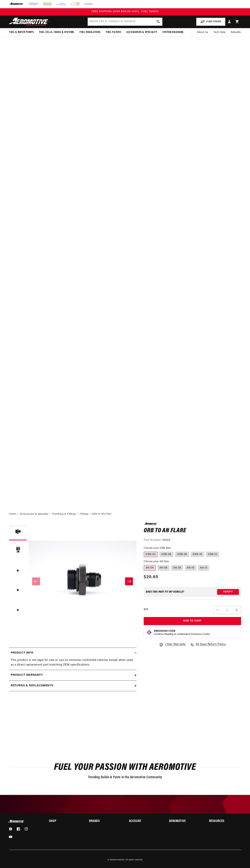  What do you see at coordinates (73, 653) in the screenshot?
I see `summary: Product Info` at bounding box center [73, 653].